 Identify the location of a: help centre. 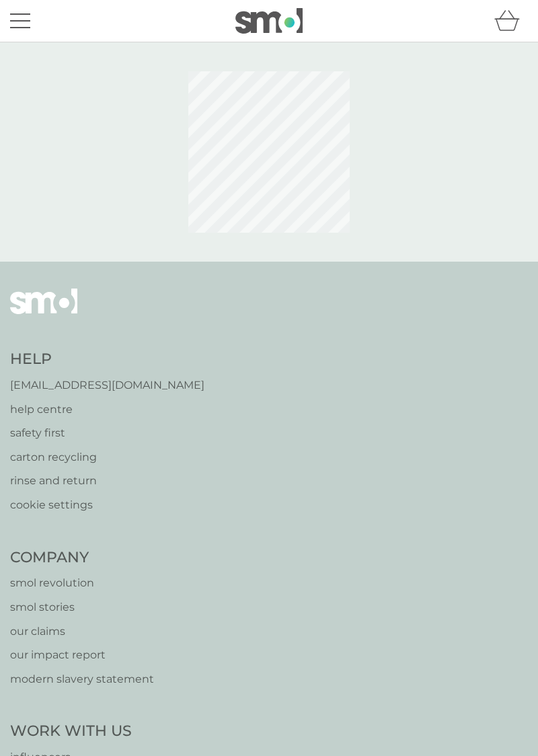
(107, 410).